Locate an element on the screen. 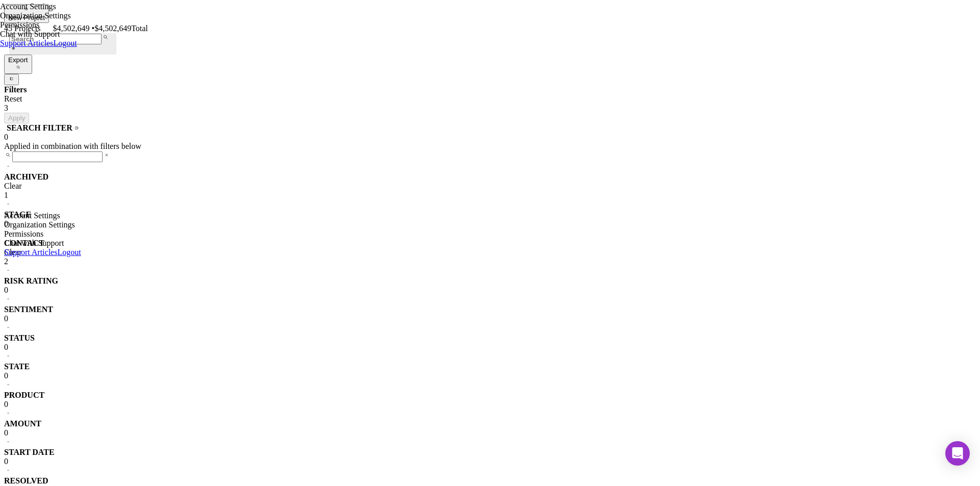  a: Support Articles is located at coordinates (31, 252).